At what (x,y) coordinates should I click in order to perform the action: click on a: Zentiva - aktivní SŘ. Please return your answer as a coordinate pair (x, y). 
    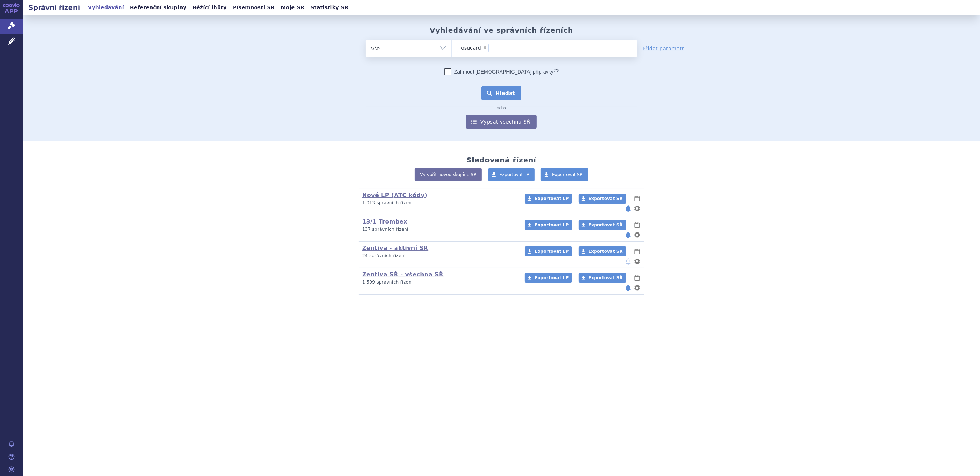
    Looking at the image, I should click on (395, 248).